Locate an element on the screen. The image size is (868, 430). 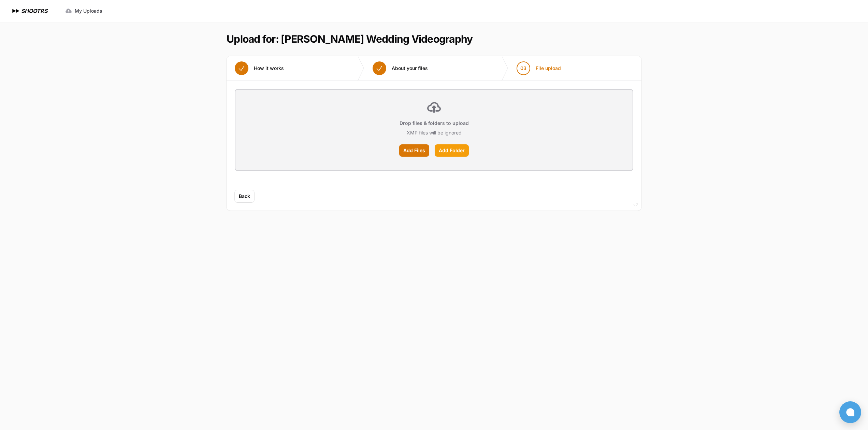
p: XMP files will be ignored is located at coordinates (434, 133).